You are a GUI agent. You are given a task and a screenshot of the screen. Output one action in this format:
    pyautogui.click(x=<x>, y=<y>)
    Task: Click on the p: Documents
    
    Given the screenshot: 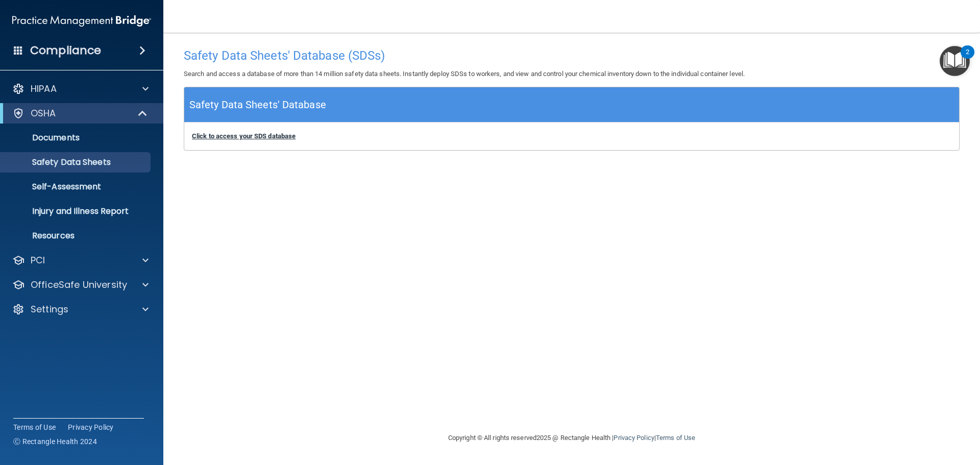 What is the action you would take?
    pyautogui.click(x=76, y=138)
    